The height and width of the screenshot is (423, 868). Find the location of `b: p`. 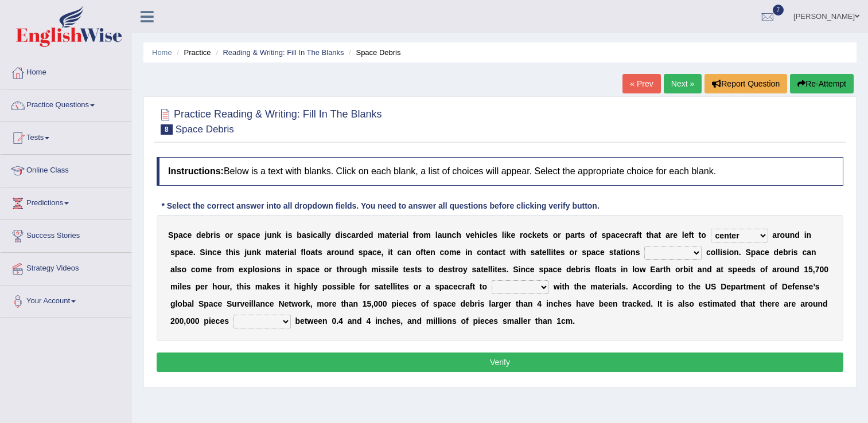

b: p is located at coordinates (365, 252).